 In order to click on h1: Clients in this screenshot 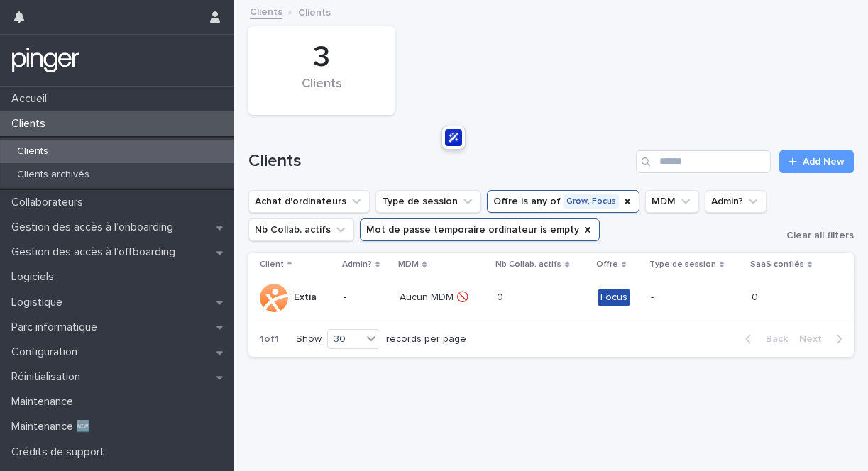, I will do `click(439, 161)`.